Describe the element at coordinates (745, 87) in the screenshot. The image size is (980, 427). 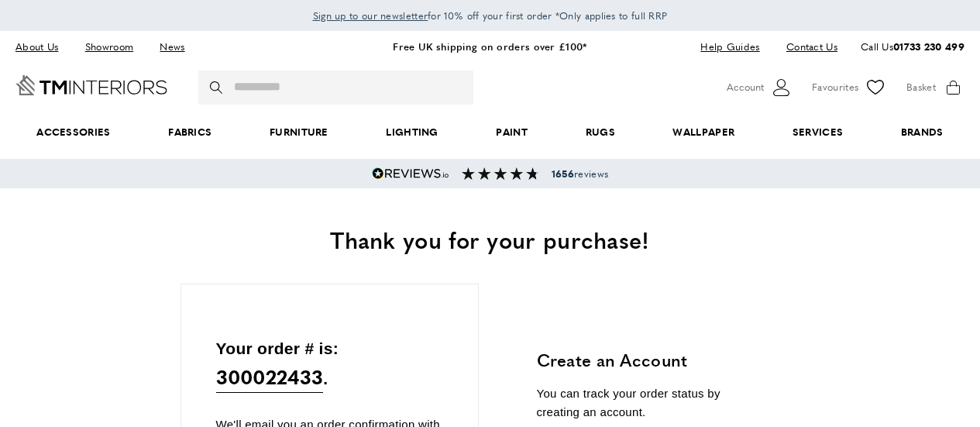
I see `span: Account` at that location.